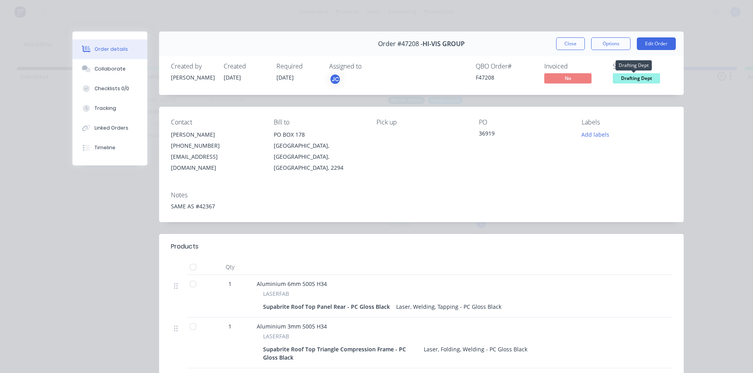 This screenshot has height=373, width=753. Describe the element at coordinates (505, 66) in the screenshot. I see `div: QBO Order #` at that location.